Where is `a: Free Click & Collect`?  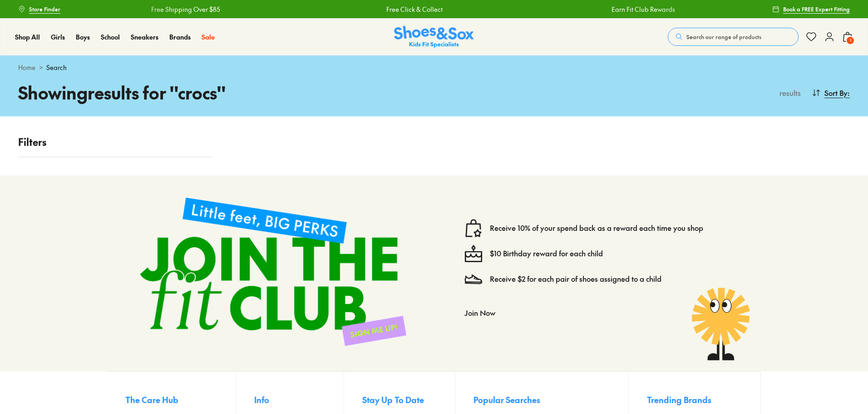 a: Free Click & Collect is located at coordinates (402, 9).